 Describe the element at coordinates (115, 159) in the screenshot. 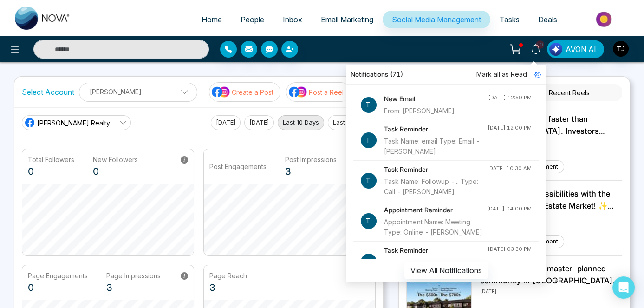

I see `p: New Followers` at that location.